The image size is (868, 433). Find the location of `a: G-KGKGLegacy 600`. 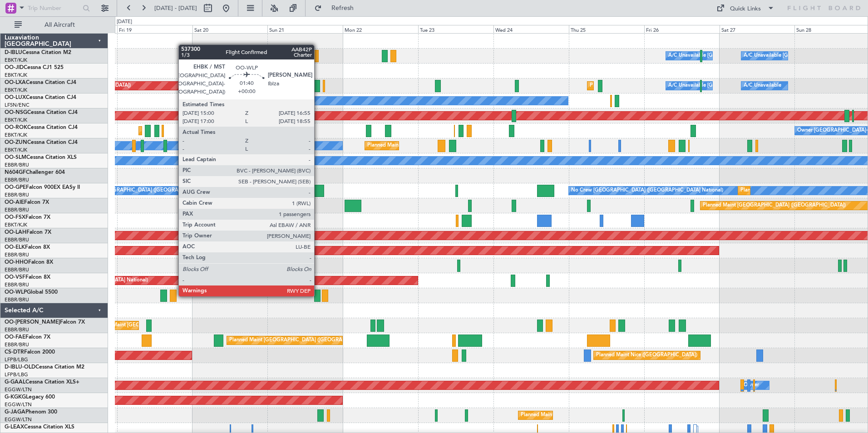

a: G-KGKGLegacy 600 is located at coordinates (30, 397).